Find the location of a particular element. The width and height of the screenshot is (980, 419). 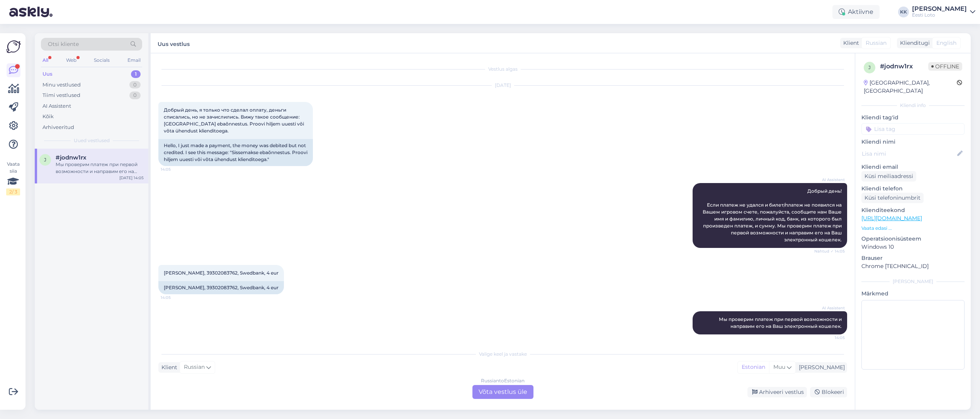

p: Kliendi nimi is located at coordinates (913, 142).